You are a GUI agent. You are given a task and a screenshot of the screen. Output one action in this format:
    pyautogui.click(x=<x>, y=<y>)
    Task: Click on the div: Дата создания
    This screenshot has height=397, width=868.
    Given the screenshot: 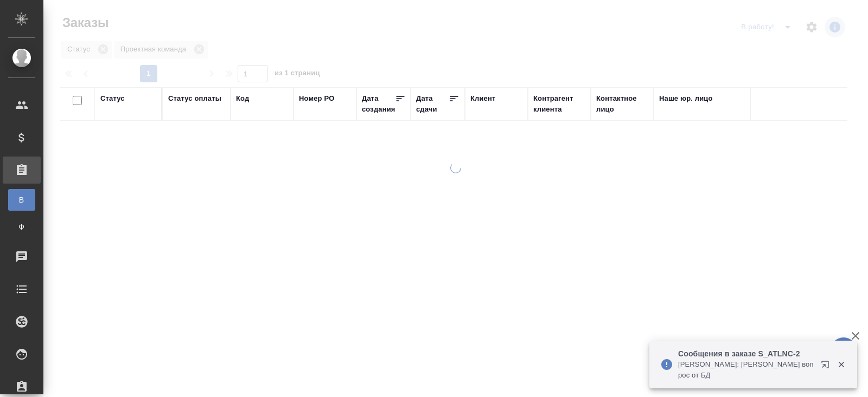 What is the action you would take?
    pyautogui.click(x=378, y=104)
    